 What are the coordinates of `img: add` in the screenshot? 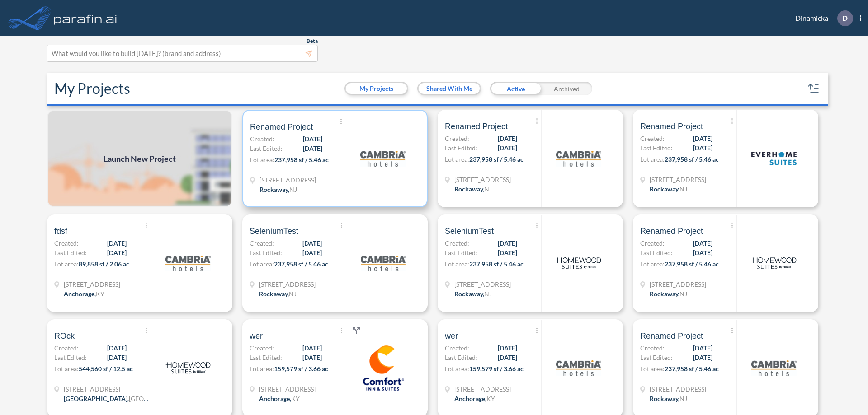 It's located at (139, 158).